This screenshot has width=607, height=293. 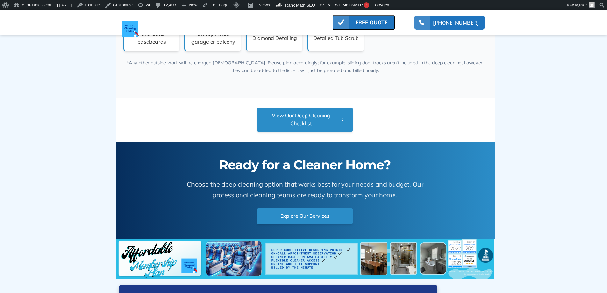 I want to click on div: Detailed Tub Scrub, so click(x=336, y=38).